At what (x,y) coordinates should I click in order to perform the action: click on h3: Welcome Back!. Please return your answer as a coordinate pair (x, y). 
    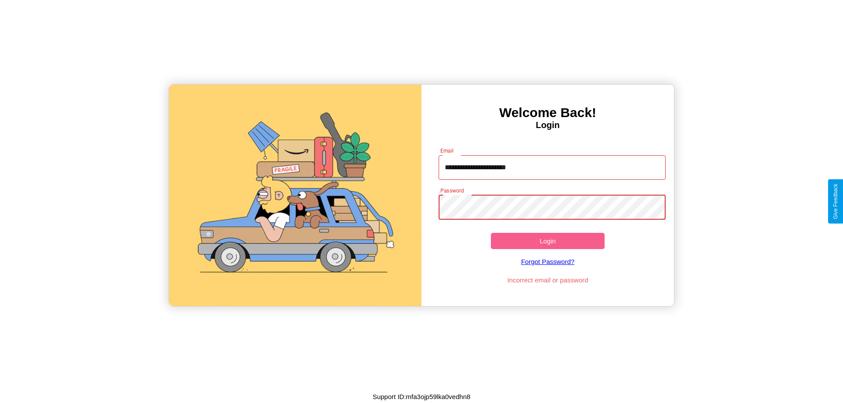
    Looking at the image, I should click on (547, 113).